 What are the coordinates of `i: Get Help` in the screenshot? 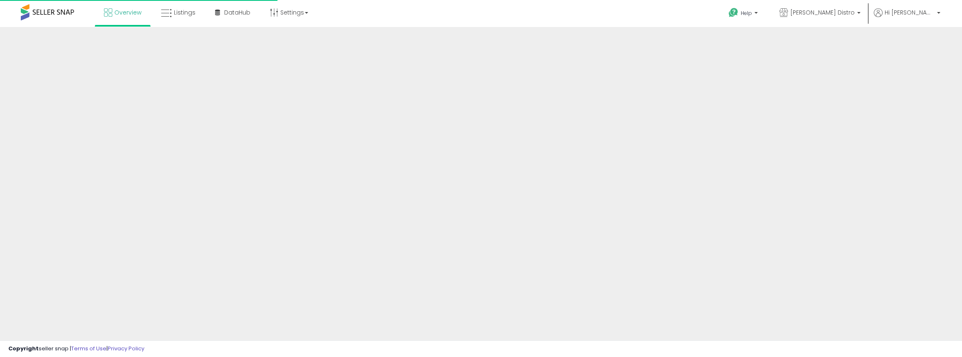 It's located at (733, 12).